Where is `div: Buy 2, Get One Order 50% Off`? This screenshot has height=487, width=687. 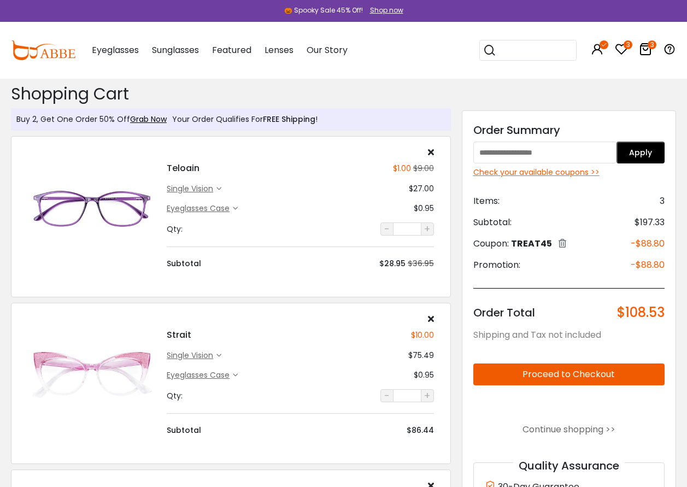
div: Buy 2, Get One Order 50% Off is located at coordinates (91, 119).